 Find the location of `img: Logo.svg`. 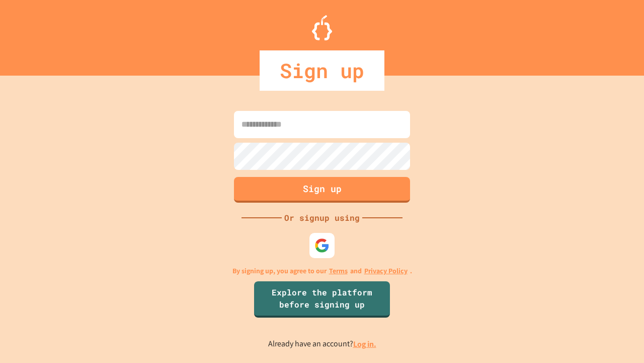

img: Logo.svg is located at coordinates (322, 27).